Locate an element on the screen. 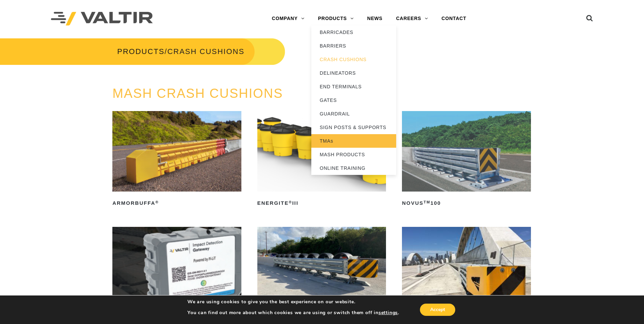  a: ONLINE TRAINING is located at coordinates (354, 168).